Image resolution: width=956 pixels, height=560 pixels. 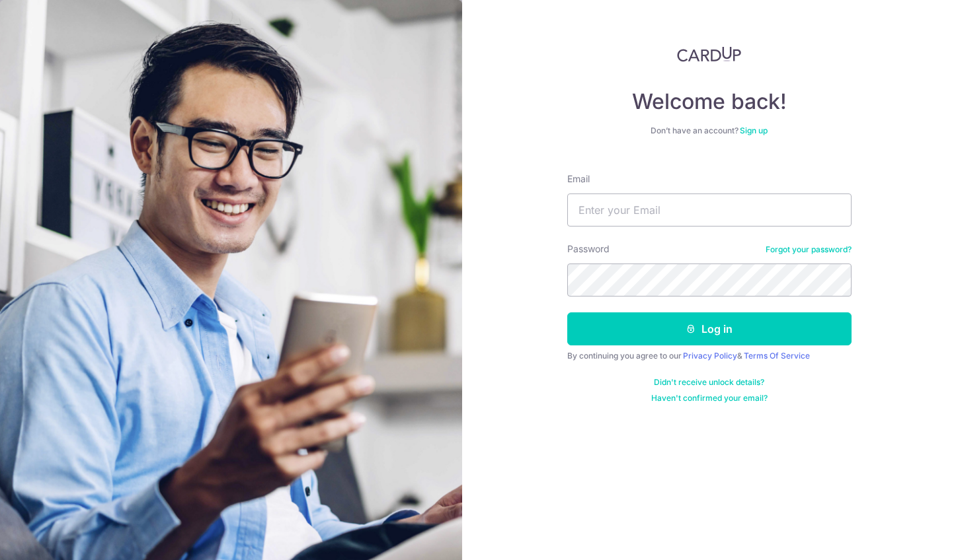 What do you see at coordinates (709, 54) in the screenshot?
I see `img: CardUp Logo` at bounding box center [709, 54].